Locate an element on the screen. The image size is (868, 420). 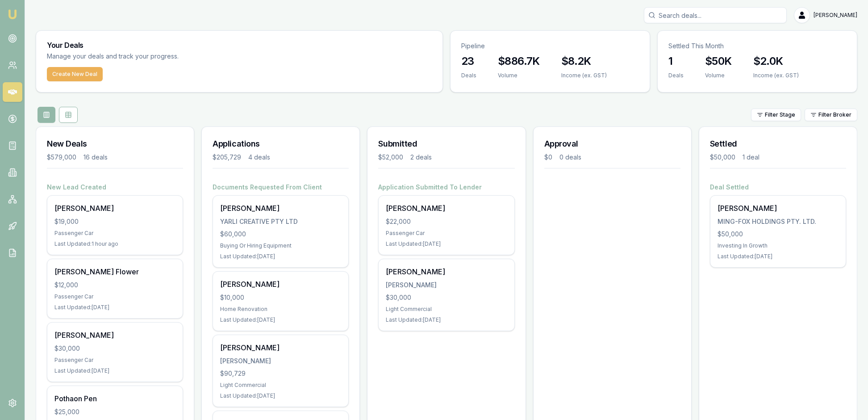
h3: Settled is located at coordinates (778, 144).